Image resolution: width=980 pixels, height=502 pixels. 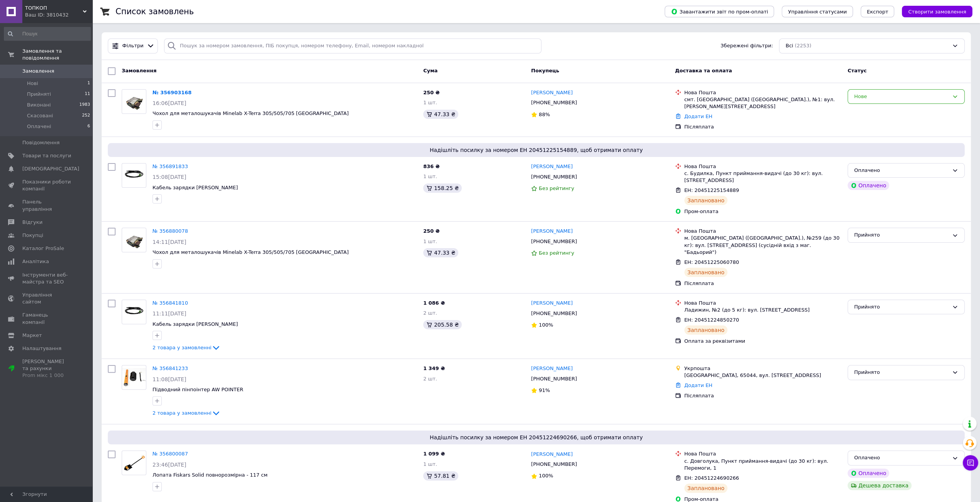 What do you see at coordinates (536, 150) in the screenshot?
I see `span: Надішліть посилку за номером ЕН 20451225154889, щоб отримати оплату` at bounding box center [536, 150].